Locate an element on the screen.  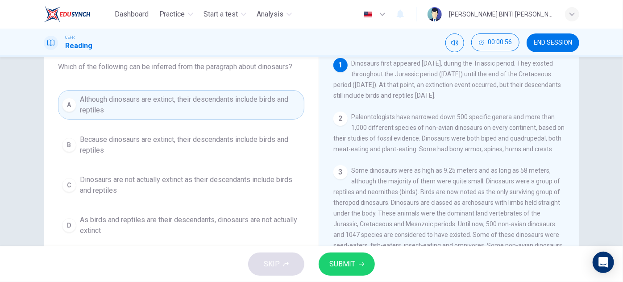
span: Start a test is located at coordinates (221, 14).